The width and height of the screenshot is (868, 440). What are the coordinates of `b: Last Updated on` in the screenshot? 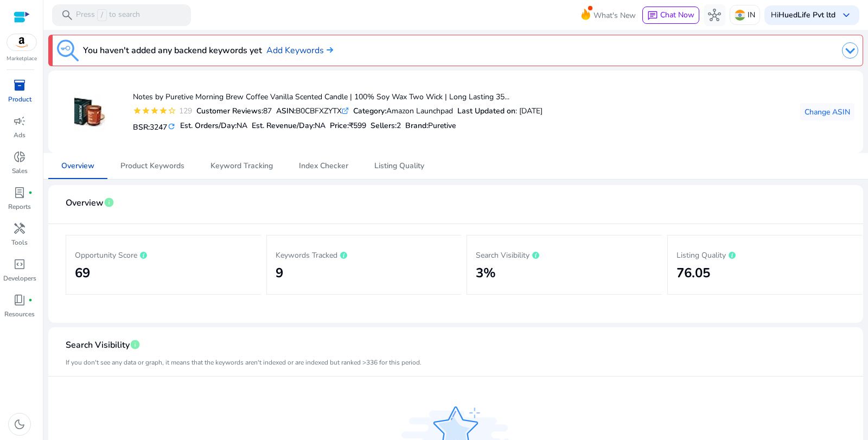 It's located at (486, 111).